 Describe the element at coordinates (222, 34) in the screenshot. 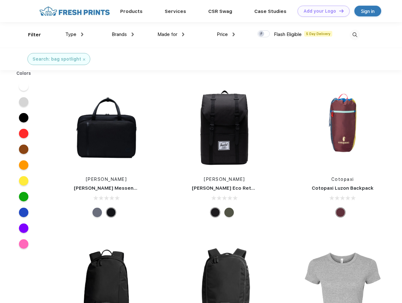

I see `span: Price` at that location.